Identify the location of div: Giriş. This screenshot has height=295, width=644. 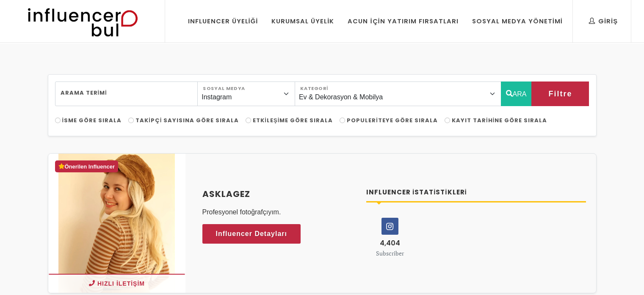
(603, 21).